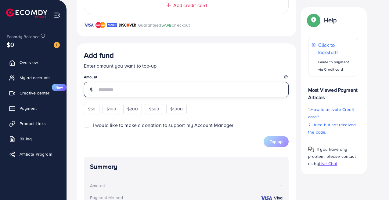 The height and width of the screenshot is (200, 389). I want to click on span: Add credit card, so click(190, 5).